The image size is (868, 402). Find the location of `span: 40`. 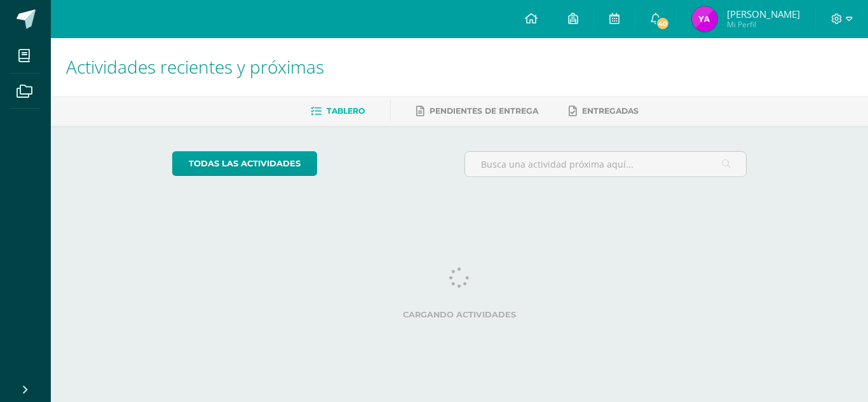

span: 40 is located at coordinates (663, 23).